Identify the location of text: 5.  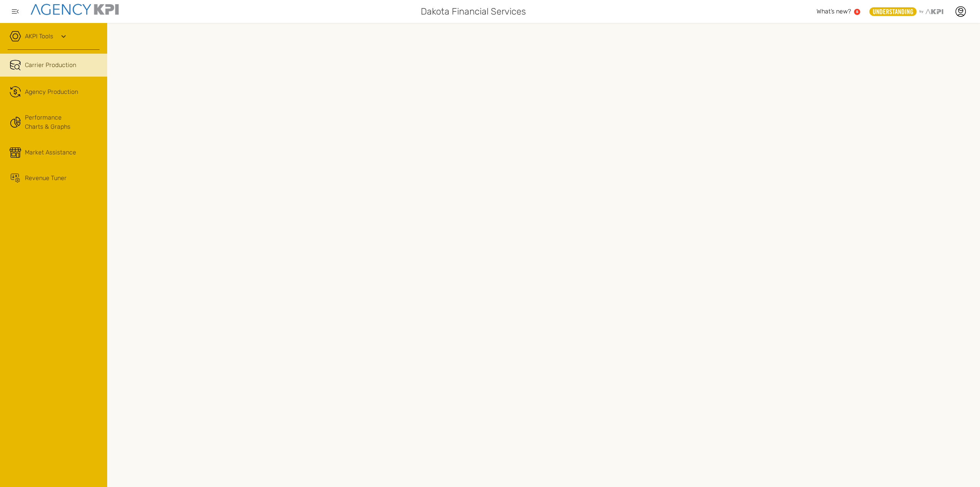
(857, 11).